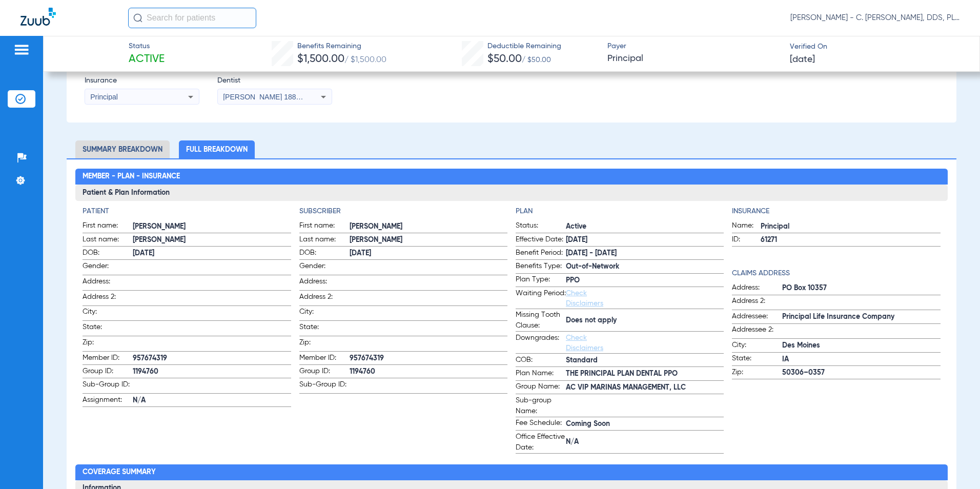 Image resolution: width=980 pixels, height=489 pixels. I want to click on img: Search Icon, so click(138, 18).